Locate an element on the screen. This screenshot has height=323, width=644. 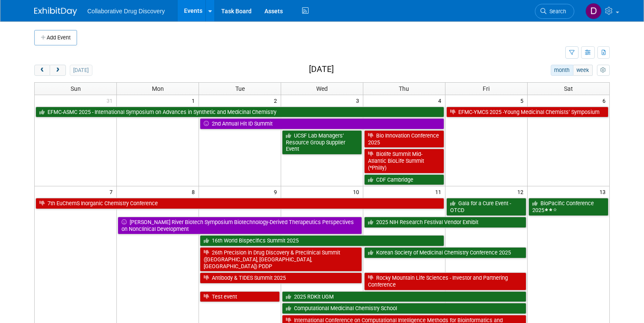
span: 4 is located at coordinates (441, 100).